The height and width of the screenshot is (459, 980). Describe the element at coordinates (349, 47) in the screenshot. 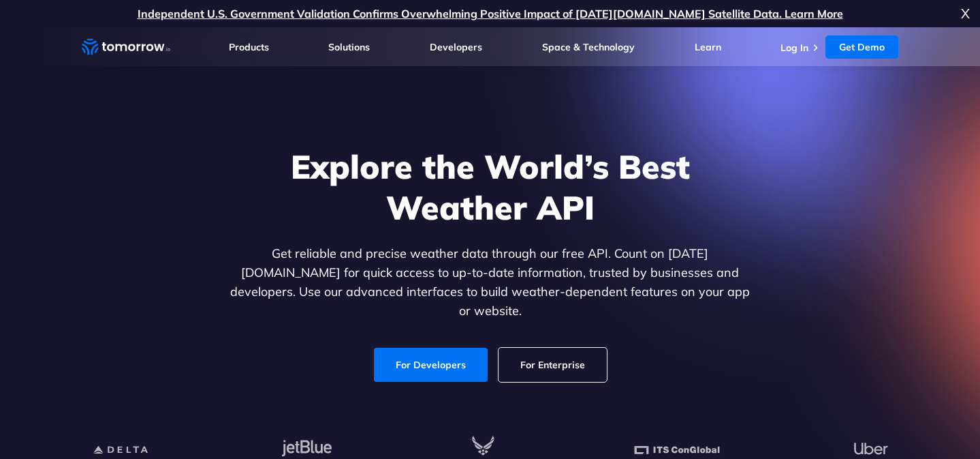

I see `a: Solutions` at that location.